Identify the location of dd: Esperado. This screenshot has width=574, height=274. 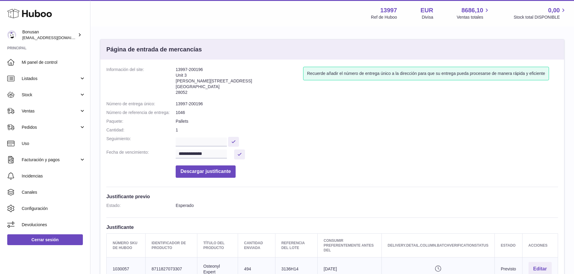
(366, 206).